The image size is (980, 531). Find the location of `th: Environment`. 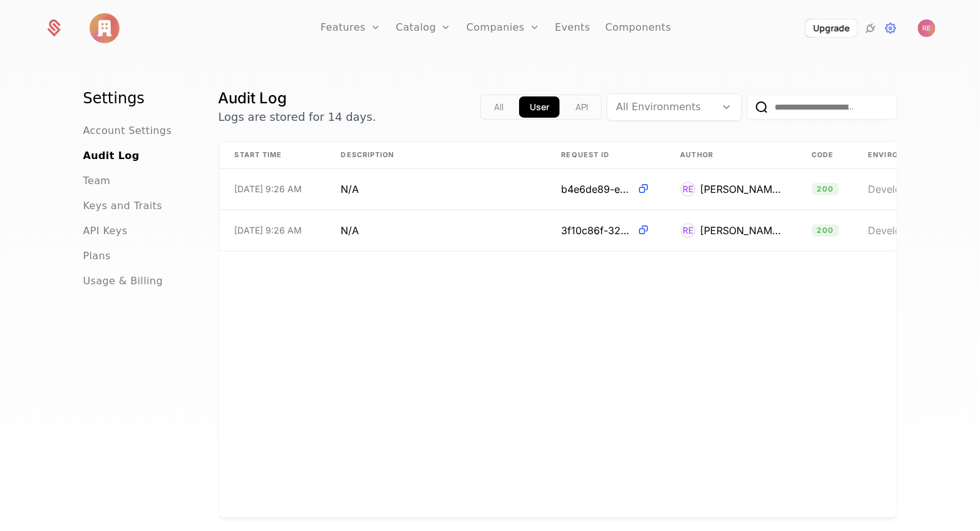

th: Environment is located at coordinates (916, 156).